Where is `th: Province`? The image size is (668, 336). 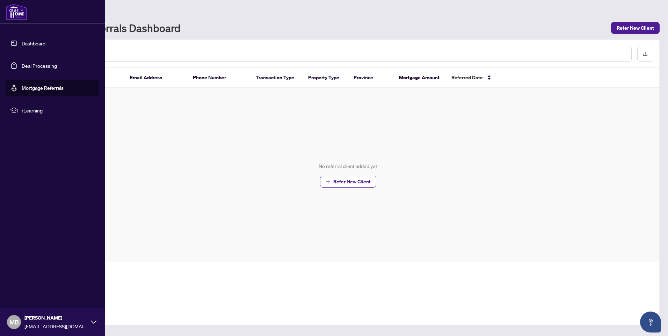
th: Province is located at coordinates (371, 78).